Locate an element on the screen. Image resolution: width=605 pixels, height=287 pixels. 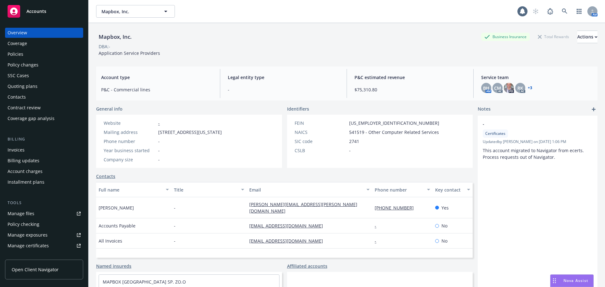
div: Policy changes is located at coordinates (23, 65).